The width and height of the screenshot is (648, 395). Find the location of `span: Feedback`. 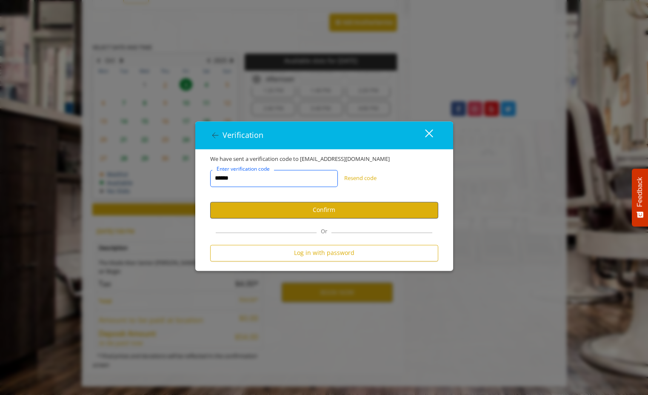

span: Feedback is located at coordinates (640, 192).